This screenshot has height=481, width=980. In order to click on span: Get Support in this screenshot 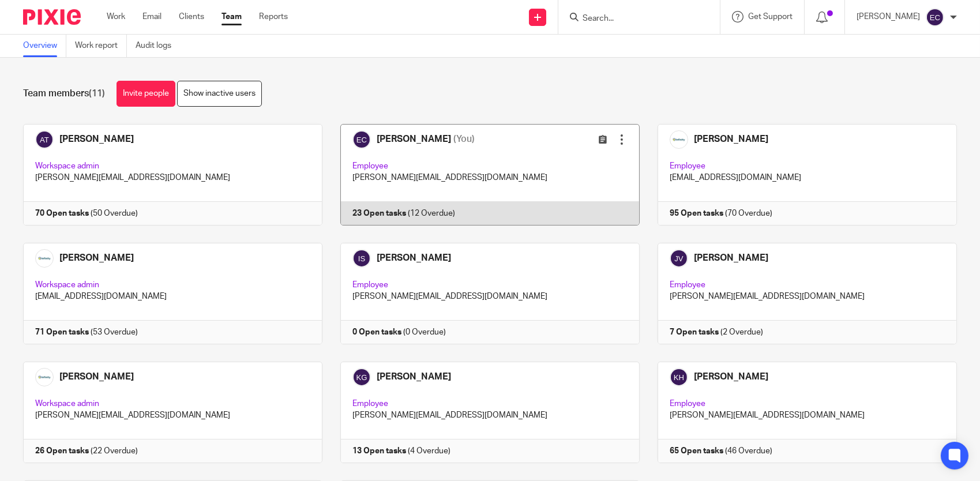, I will do `click(769, 16)`.